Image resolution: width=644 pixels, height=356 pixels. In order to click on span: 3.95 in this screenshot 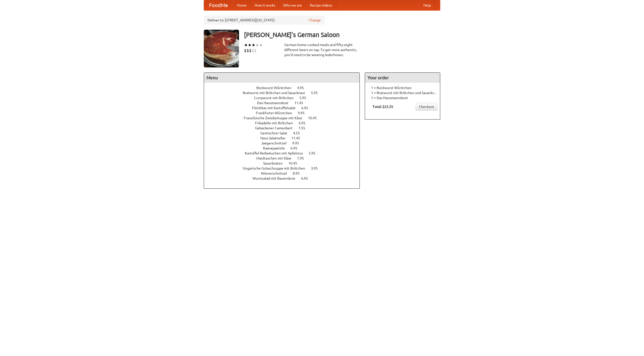, I will do `click(317, 168)`.